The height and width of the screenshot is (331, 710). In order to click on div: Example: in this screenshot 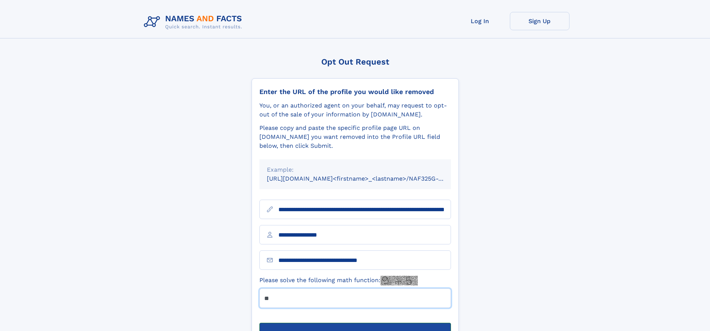, I will do `click(355, 170)`.